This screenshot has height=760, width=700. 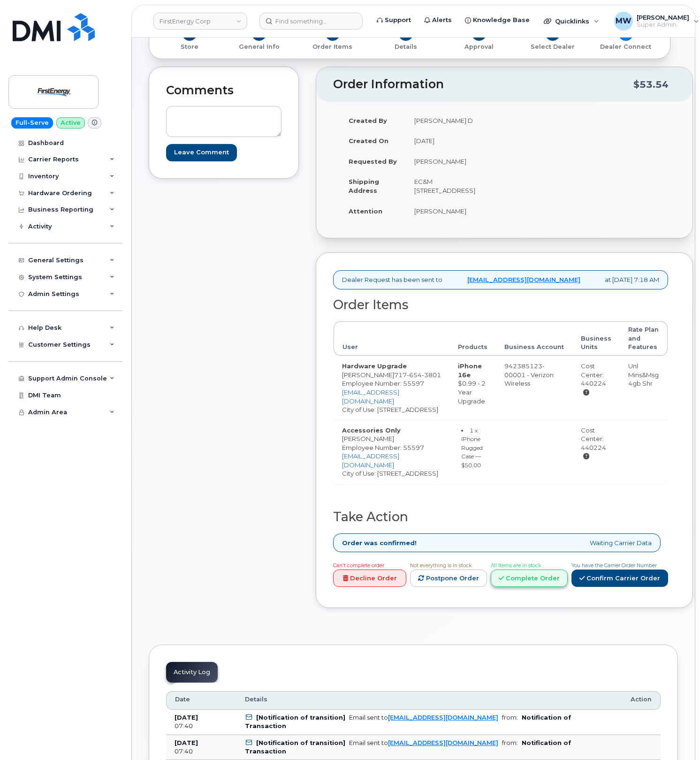 What do you see at coordinates (368, 120) in the screenshot?
I see `strong: Created By` at bounding box center [368, 120].